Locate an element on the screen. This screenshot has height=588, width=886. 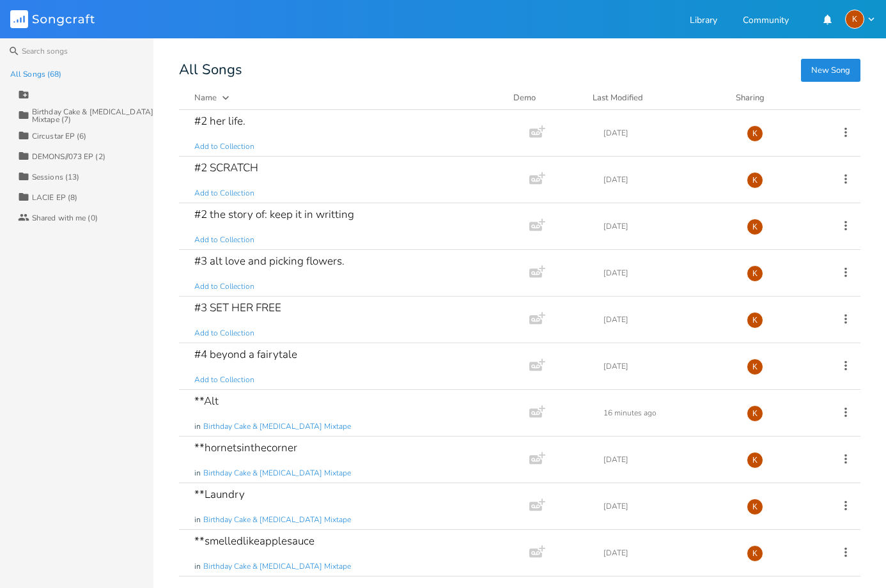
div: **smelledlikeapplesauce is located at coordinates (254, 541).